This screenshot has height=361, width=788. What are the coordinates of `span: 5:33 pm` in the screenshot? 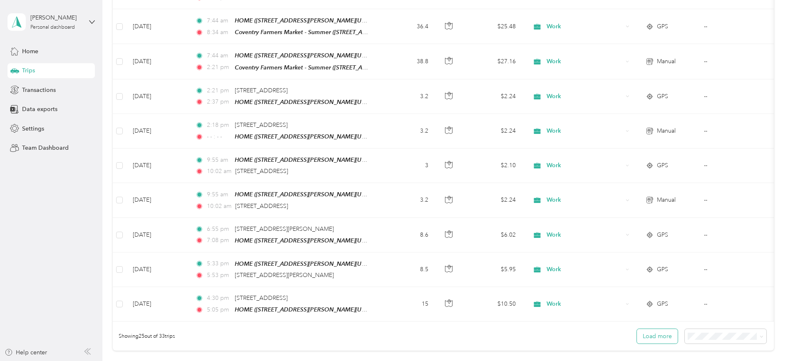 It's located at (219, 264).